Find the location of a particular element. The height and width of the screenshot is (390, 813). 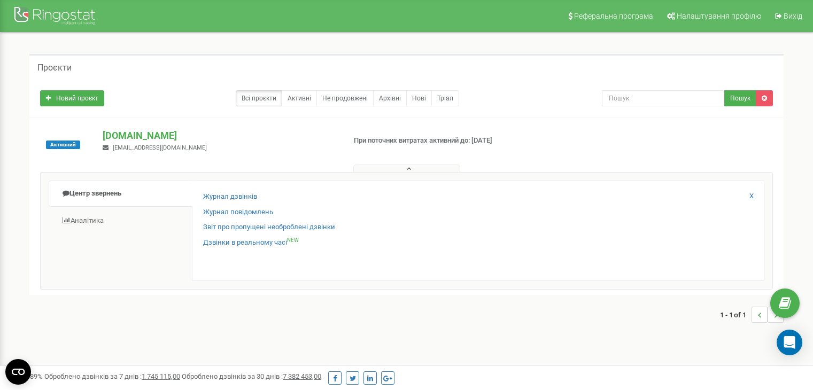

span: Оброблено дзвінків за 7 днів : is located at coordinates (112, 376).